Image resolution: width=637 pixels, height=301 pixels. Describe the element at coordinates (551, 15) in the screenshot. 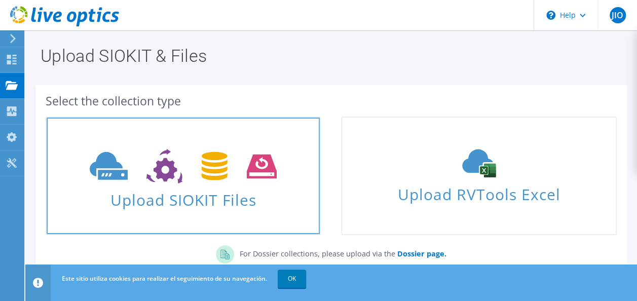

I see `svg: \n` at that location.